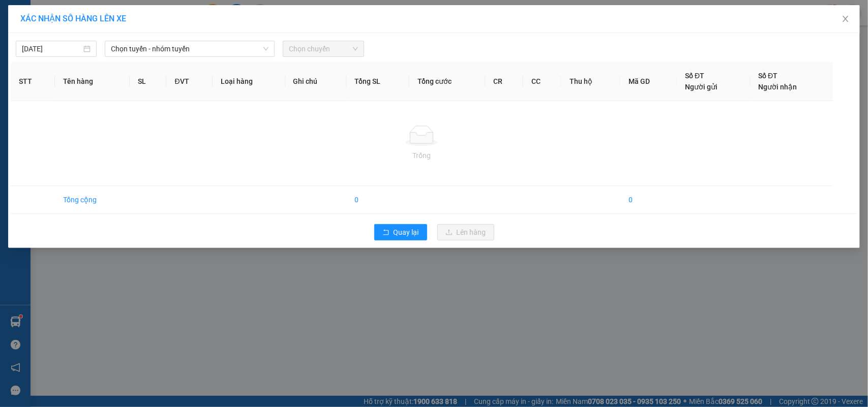 This screenshot has width=868, height=407. Describe the element at coordinates (92, 199) in the screenshot. I see `td: Tổng cộng` at that location.